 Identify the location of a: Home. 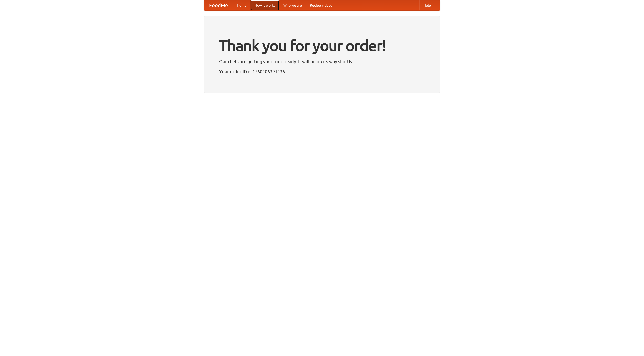
(242, 5).